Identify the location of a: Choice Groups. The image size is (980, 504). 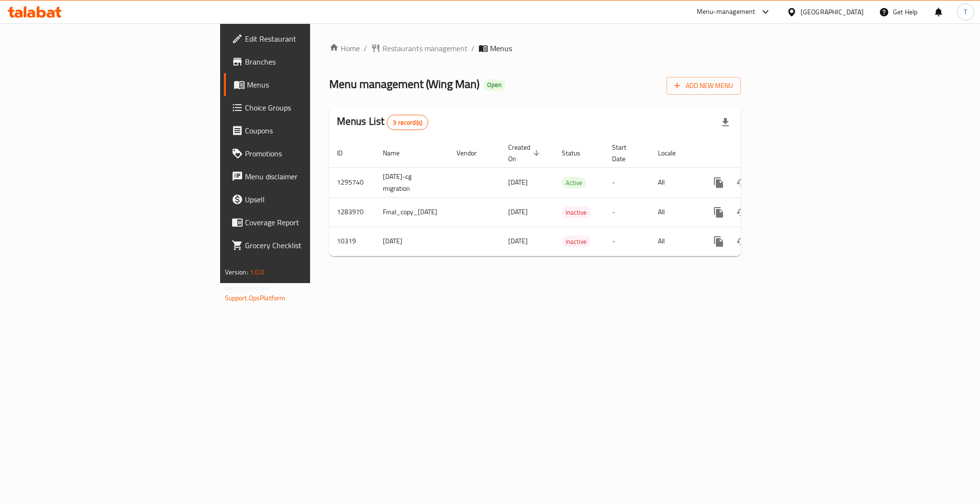
(304, 107).